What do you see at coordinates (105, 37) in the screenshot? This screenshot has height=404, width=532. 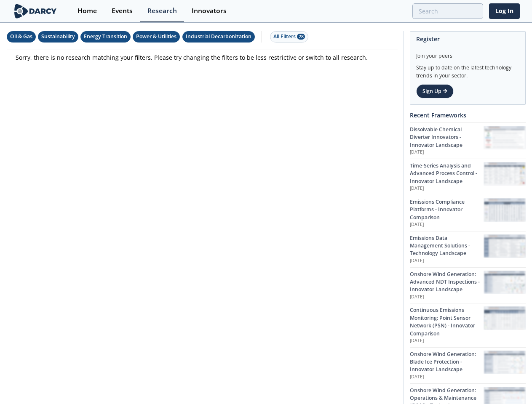 I see `button: Energy Transition` at bounding box center [105, 37].